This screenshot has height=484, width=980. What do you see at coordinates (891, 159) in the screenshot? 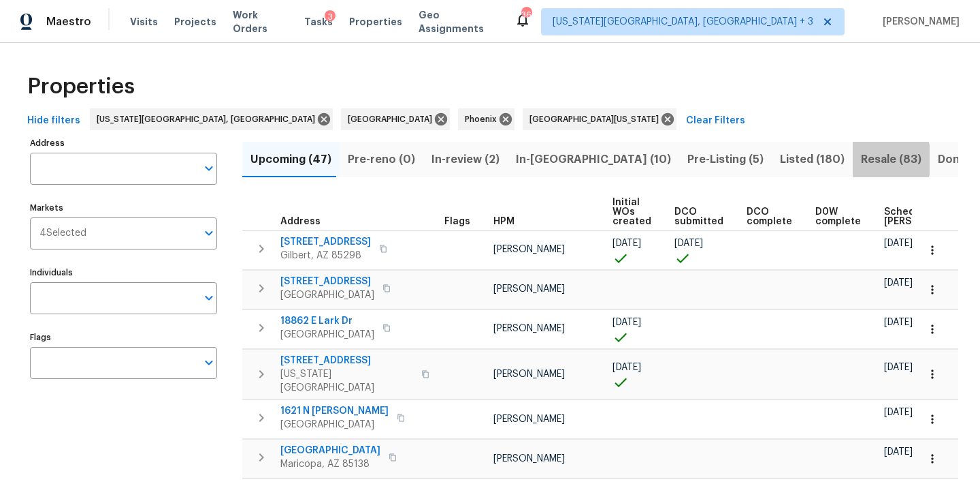
I see `span: Resale (83)` at bounding box center [891, 159].